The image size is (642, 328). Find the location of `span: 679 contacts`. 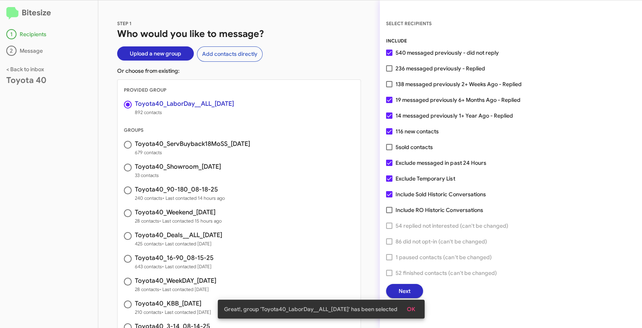

span: 679 contacts is located at coordinates (192, 153).